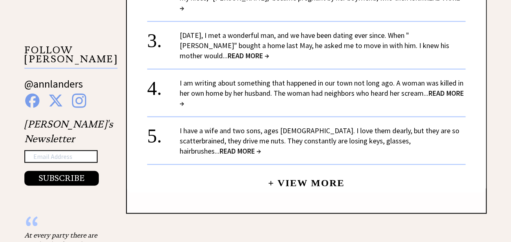 The width and height of the screenshot is (511, 242). What do you see at coordinates (61, 157) in the screenshot?
I see `input: Email Address` at bounding box center [61, 157].